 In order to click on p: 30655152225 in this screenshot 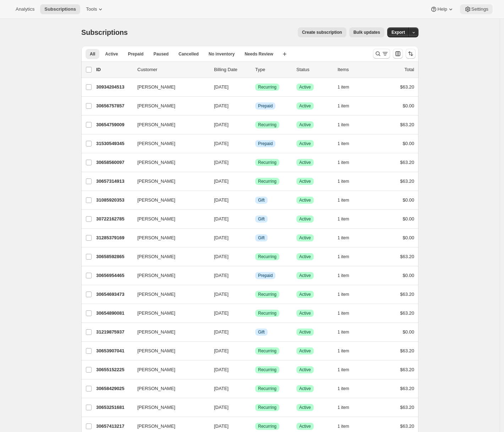, I will do `click(114, 370)`.